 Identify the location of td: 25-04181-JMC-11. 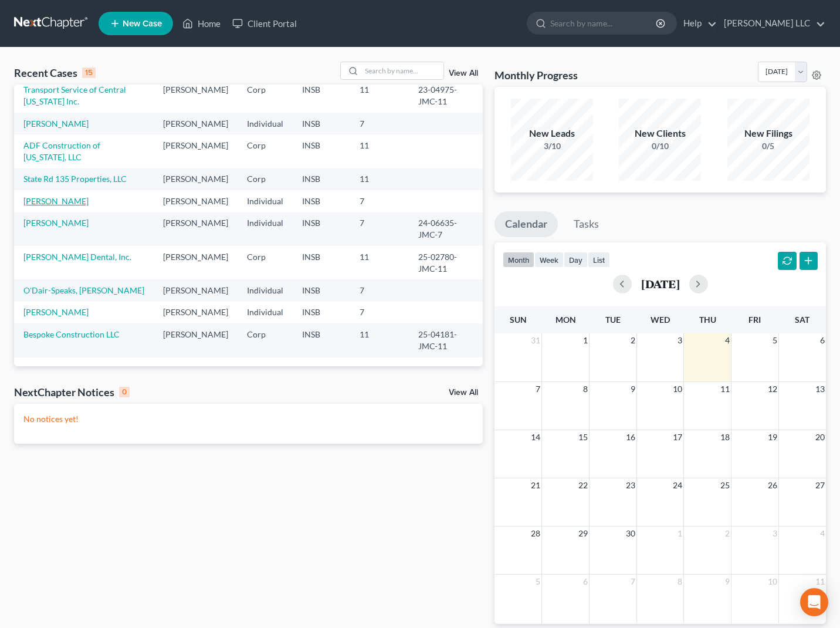
(445, 340).